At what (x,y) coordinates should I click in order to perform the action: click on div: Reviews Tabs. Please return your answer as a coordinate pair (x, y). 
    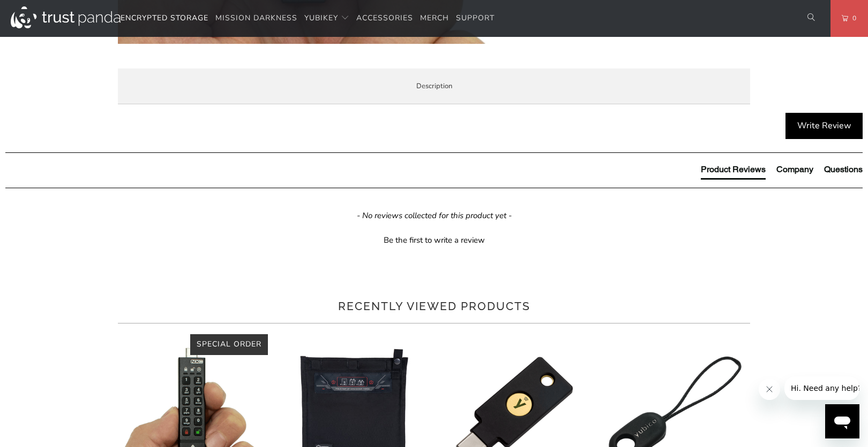
    Looking at the image, I should click on (781, 174).